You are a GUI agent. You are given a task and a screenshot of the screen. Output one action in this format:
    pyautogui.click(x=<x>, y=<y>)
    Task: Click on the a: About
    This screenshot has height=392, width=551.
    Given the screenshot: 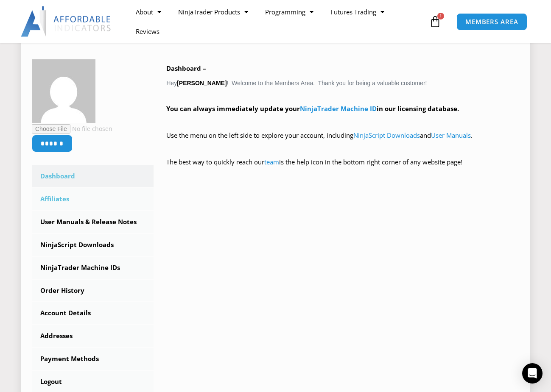 What is the action you would take?
    pyautogui.click(x=148, y=12)
    